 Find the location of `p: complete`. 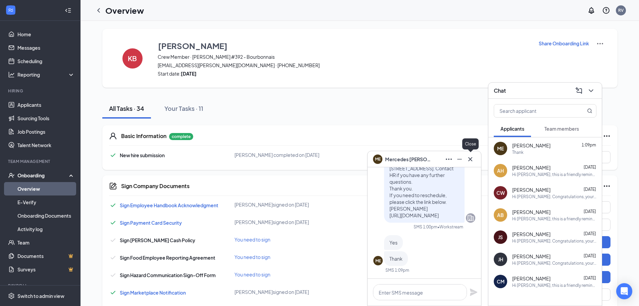

p: complete is located at coordinates (181, 136).